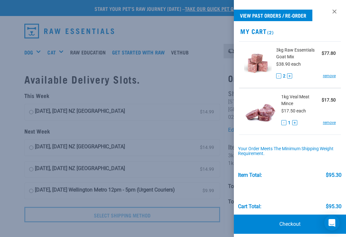  I want to click on span: 3kg Raw Essentials Goat Mix, so click(299, 54).